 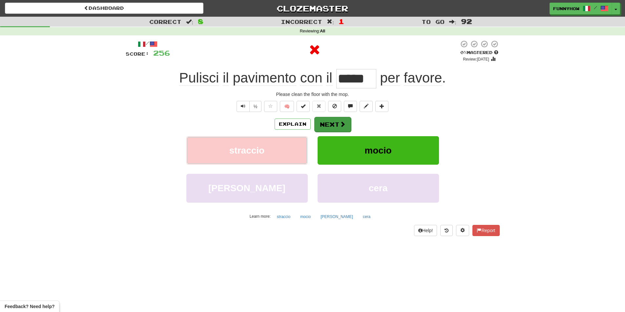 What do you see at coordinates (350, 107) in the screenshot?
I see `button: Discuss sentence (alt+u)` at bounding box center [350, 107].